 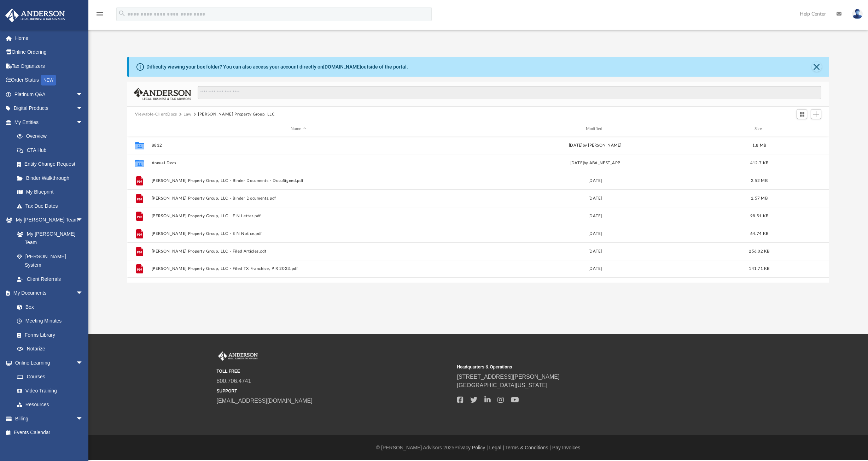 I want to click on div: Modified, so click(x=595, y=129).